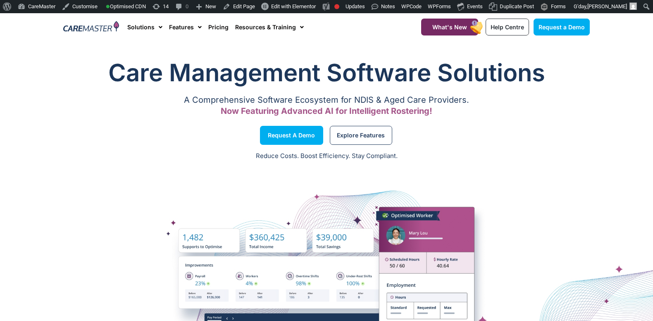 The image size is (653, 321). What do you see at coordinates (91, 27) in the screenshot?
I see `img: CareMaster Logo` at bounding box center [91, 27].